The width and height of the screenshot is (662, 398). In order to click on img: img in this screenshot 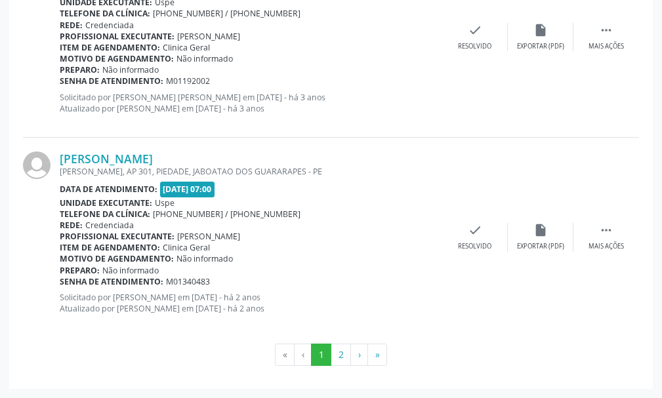, I will do `click(37, 165)`.